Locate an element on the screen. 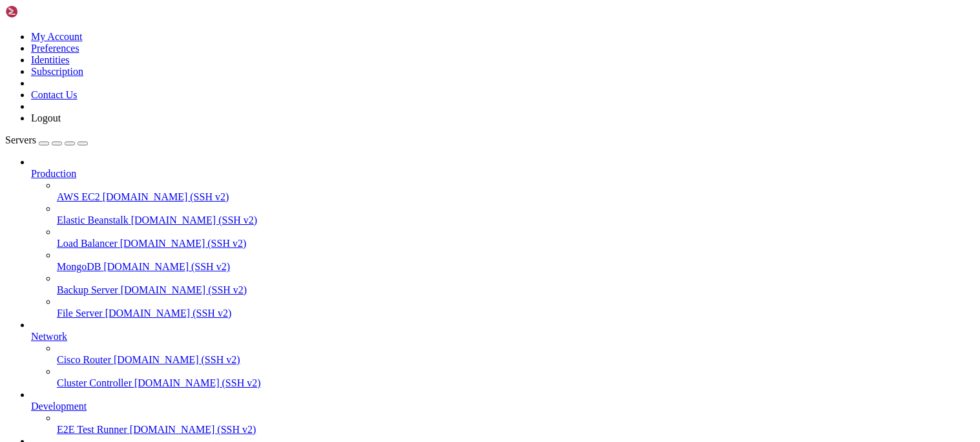 This screenshot has height=442, width=980. span: Load Balancer is located at coordinates (88, 243).